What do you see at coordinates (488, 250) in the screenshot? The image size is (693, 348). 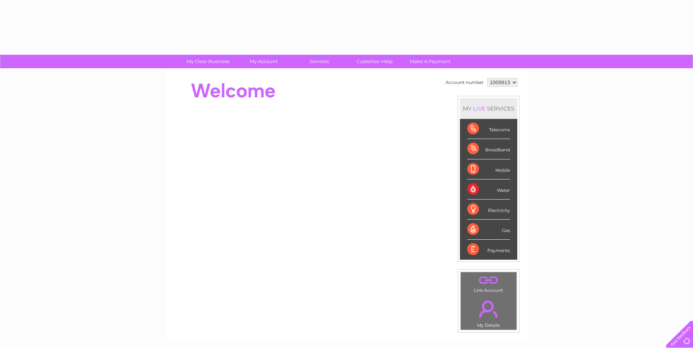 I see `div: Payments` at bounding box center [488, 250].